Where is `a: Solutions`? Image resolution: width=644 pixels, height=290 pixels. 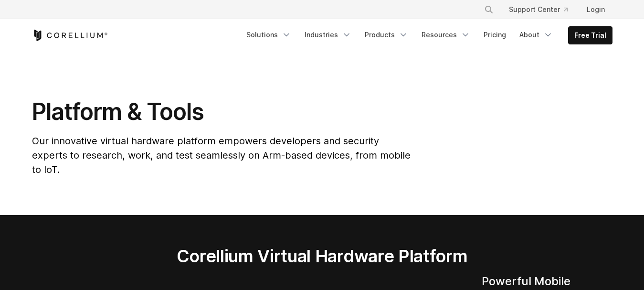
a: Solutions is located at coordinates (269, 35).